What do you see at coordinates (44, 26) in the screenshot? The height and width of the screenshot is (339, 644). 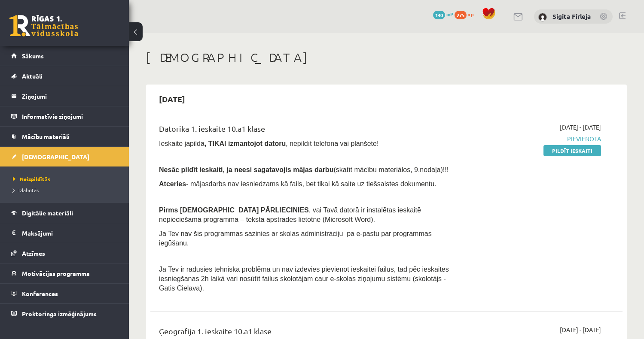 I see `a: Rīgas 1. Tālmācības vidusskola` at bounding box center [44, 26].